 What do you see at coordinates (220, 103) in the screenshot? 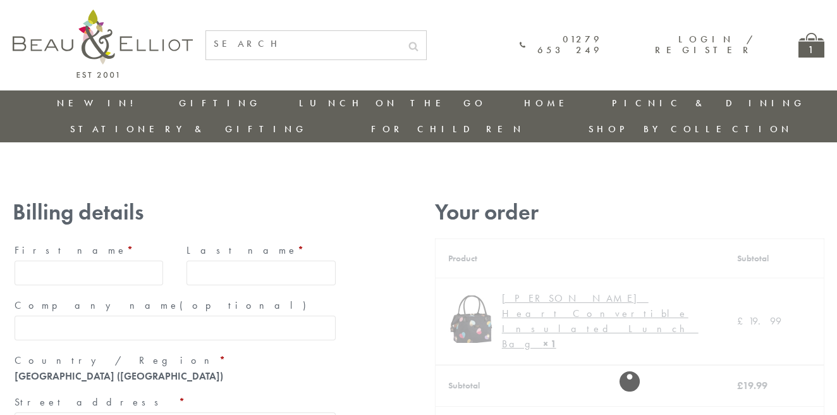
I see `a: Gifting` at bounding box center [220, 103].